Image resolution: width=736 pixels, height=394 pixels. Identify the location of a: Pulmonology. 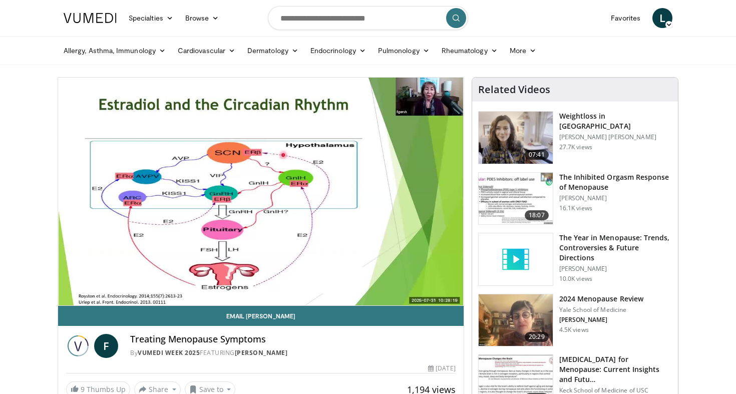
(404, 51).